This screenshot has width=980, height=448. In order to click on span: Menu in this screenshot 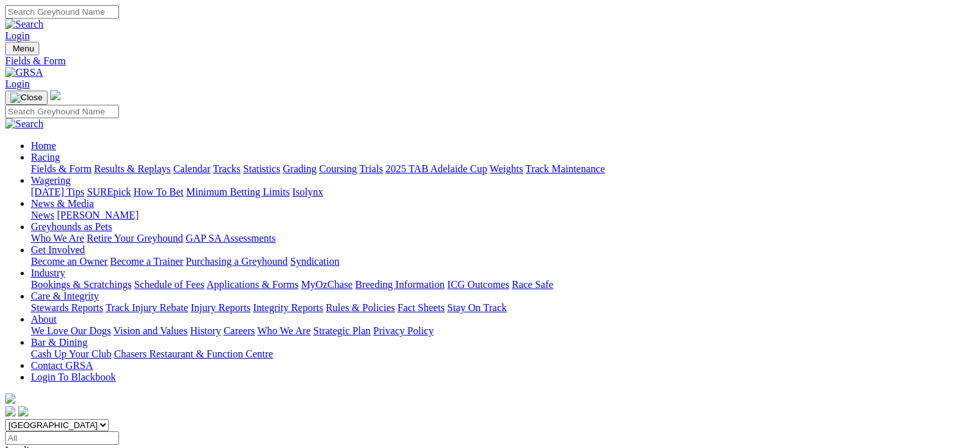, I will do `click(23, 48)`.